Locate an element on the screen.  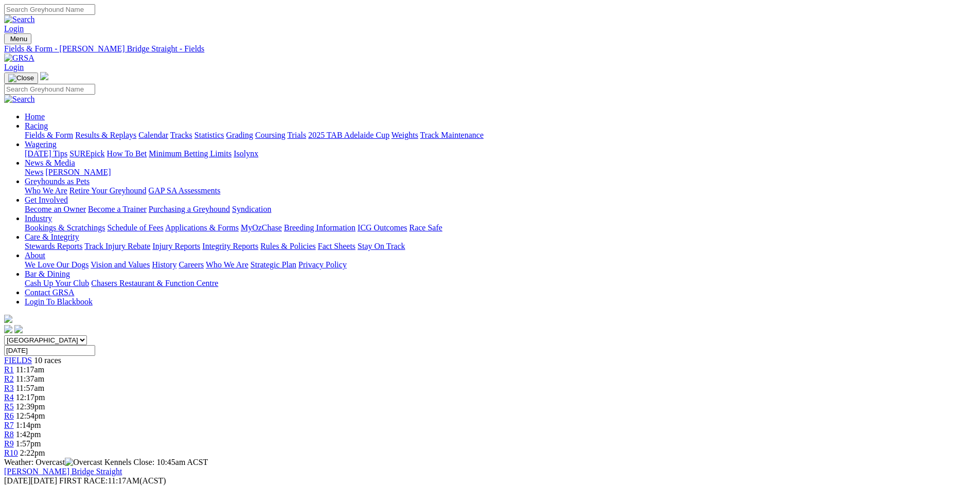
a: R2 is located at coordinates (9, 378).